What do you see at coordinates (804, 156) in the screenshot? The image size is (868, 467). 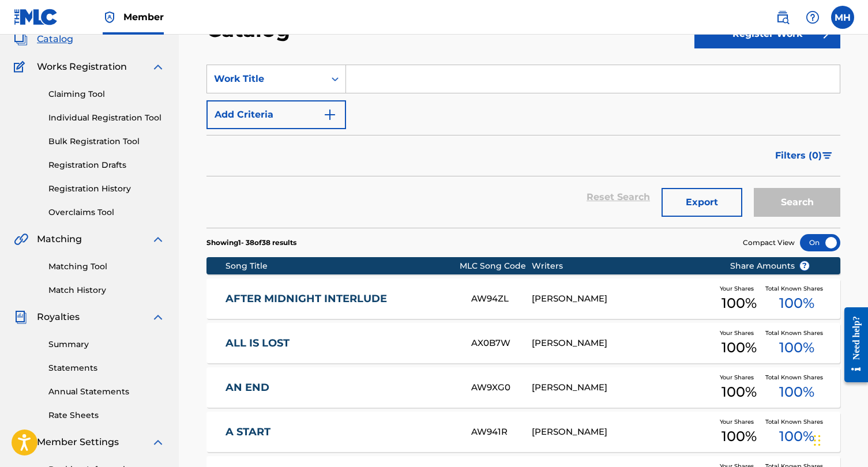 I see `button: Filters (0)` at bounding box center [804, 156].